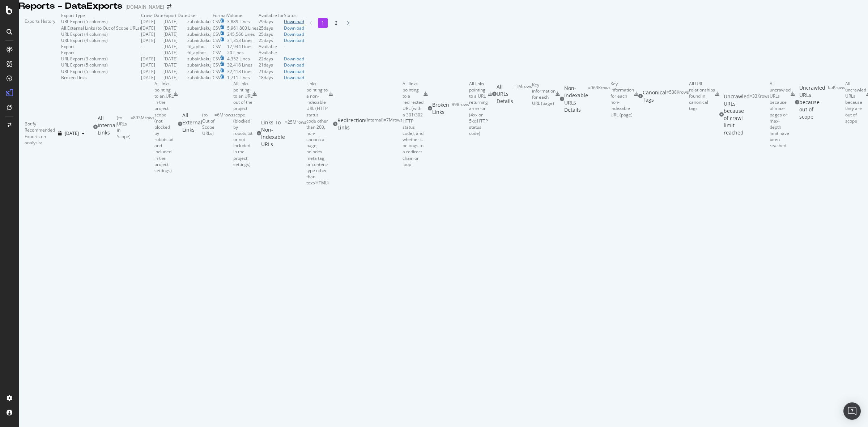  I want to click on div: All External Links (to Out of Scope URLs), so click(101, 28).